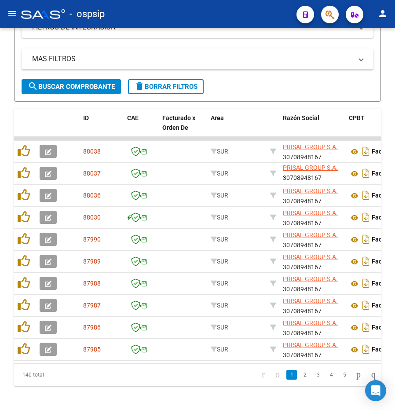  I want to click on datatable-header-cell: Razón Social, so click(312, 128).